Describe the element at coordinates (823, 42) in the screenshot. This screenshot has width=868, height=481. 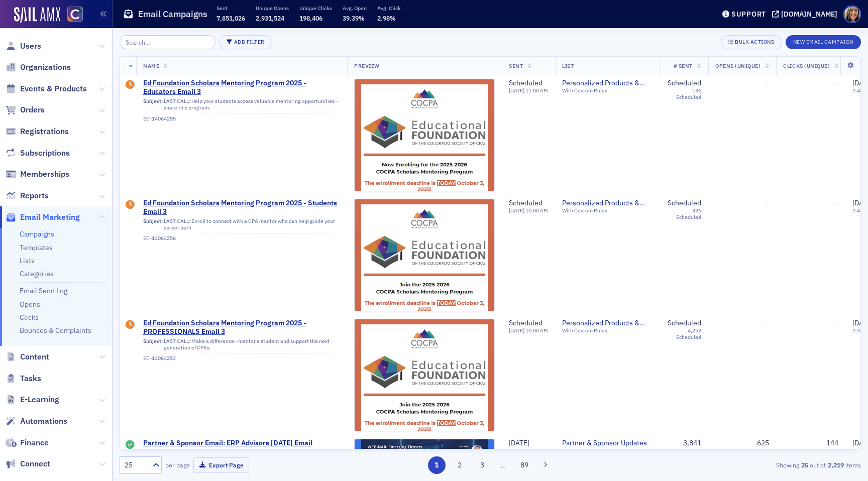
I see `button: New Email Campaign` at that location.